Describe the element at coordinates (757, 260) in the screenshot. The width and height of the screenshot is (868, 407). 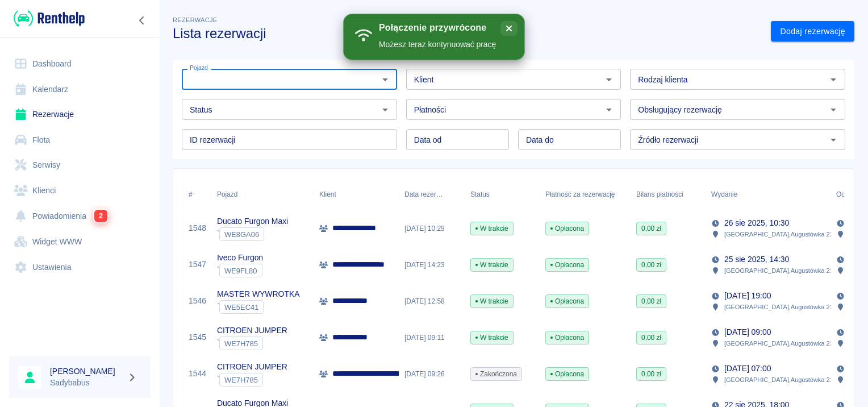
I see `p: 25 sie 2025, 14:30` at that location.